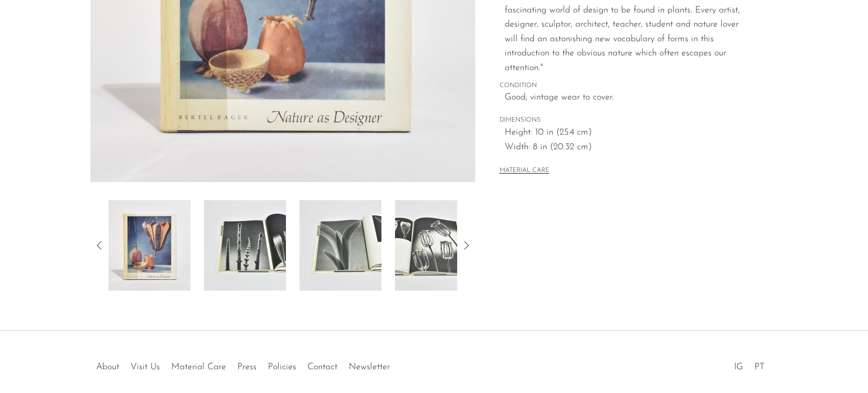 The width and height of the screenshot is (868, 393). I want to click on span: Height: 10 in (25.4 cm), so click(629, 133).